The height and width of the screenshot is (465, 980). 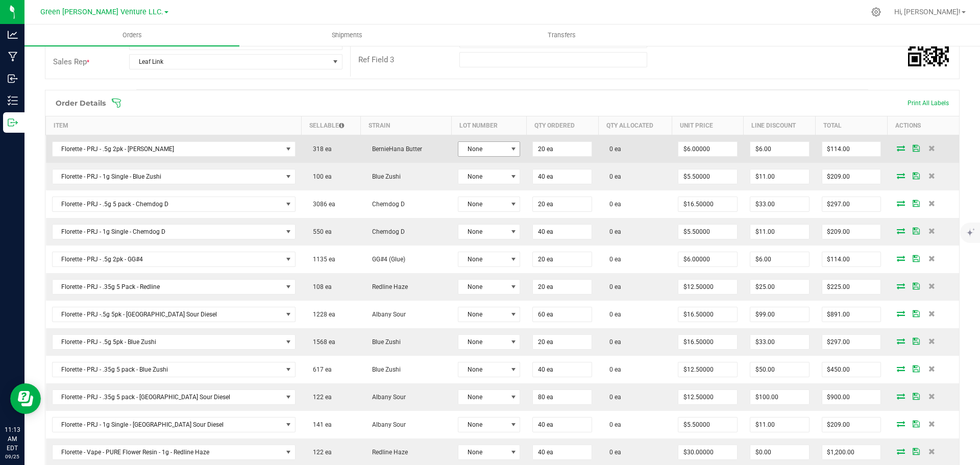 What do you see at coordinates (13, 57) in the screenshot?
I see `inline-svg: Manufacturing` at bounding box center [13, 57].